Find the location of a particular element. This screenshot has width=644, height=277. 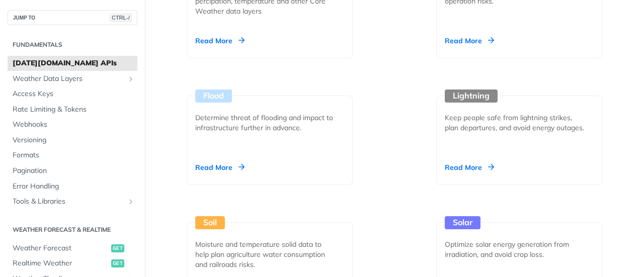

button: Show subpages for Weather Data Layers is located at coordinates (131, 79).